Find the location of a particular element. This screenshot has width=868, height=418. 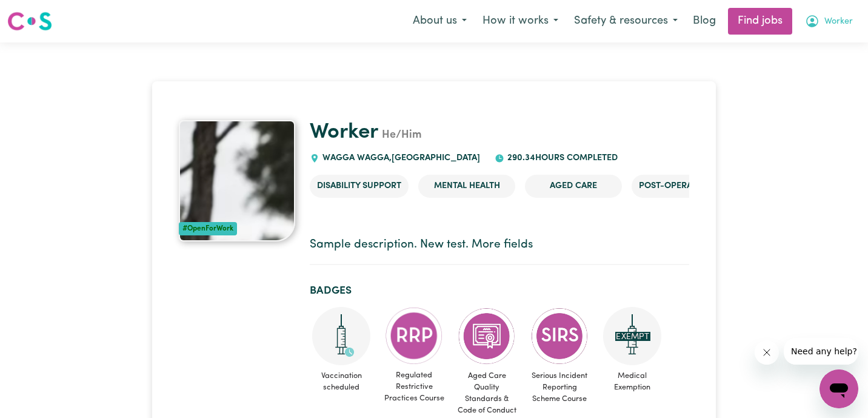

li: Disability Support is located at coordinates (359, 186).